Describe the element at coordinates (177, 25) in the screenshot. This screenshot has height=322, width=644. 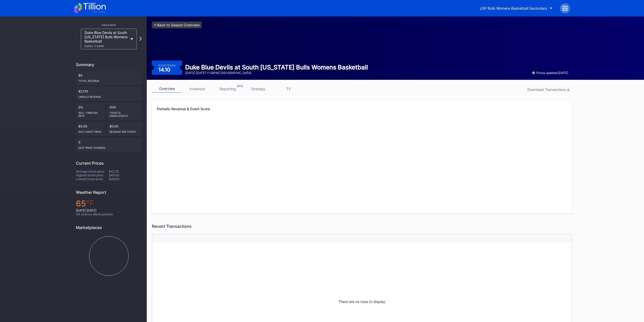
I see `a: <-Back to Season Overview` at that location.